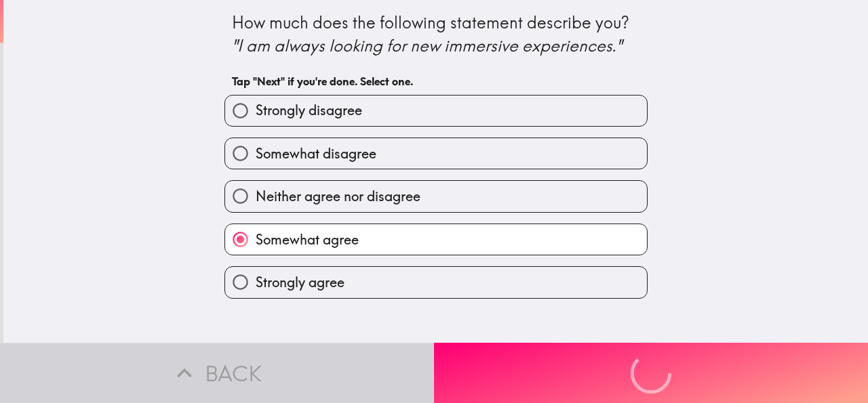 Image resolution: width=868 pixels, height=403 pixels. I want to click on button: Somewhat agree, so click(436, 239).